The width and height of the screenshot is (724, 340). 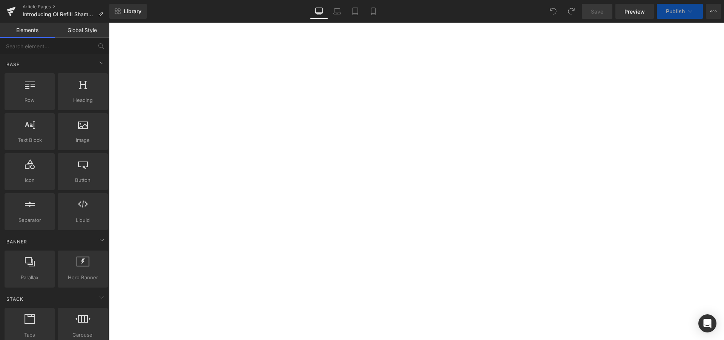 I want to click on div: Open Intercom Messenger, so click(x=707, y=323).